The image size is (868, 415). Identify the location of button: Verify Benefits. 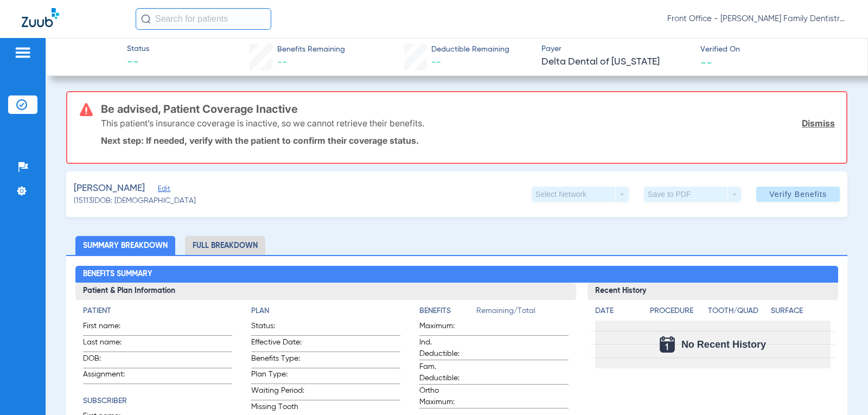
(798, 194).